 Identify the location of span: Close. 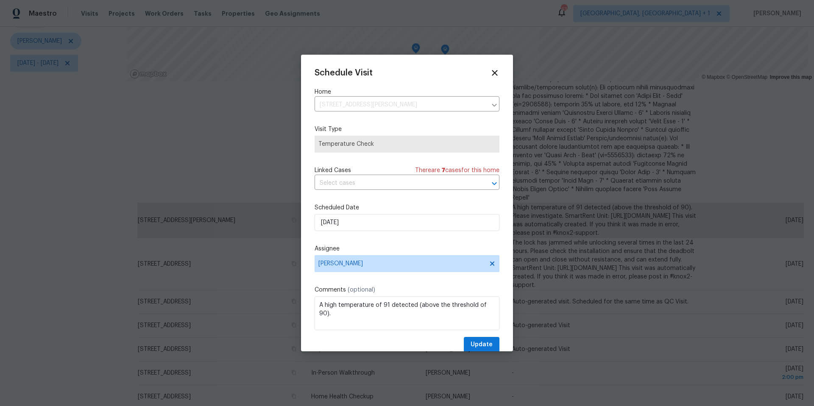
(495, 73).